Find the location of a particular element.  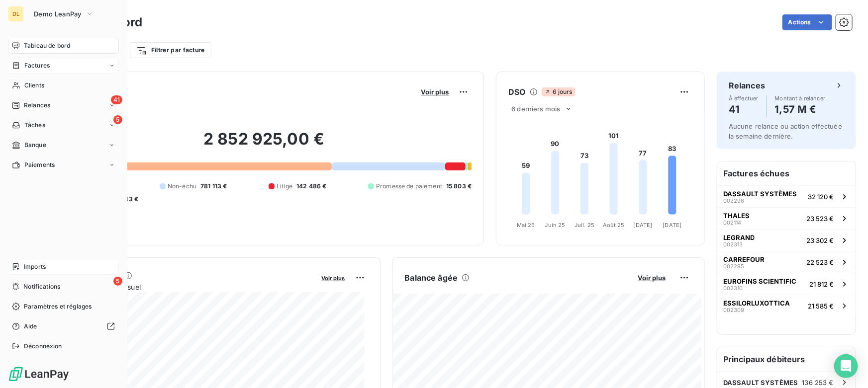

tspan: Mai 25 is located at coordinates (526, 225).